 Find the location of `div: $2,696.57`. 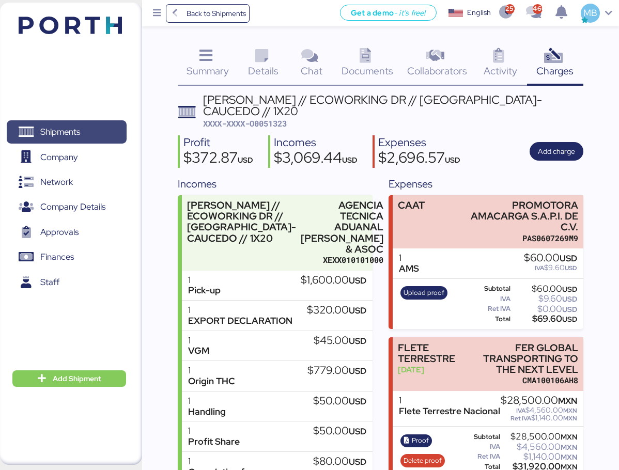

div: $2,696.57 is located at coordinates (419, 159).